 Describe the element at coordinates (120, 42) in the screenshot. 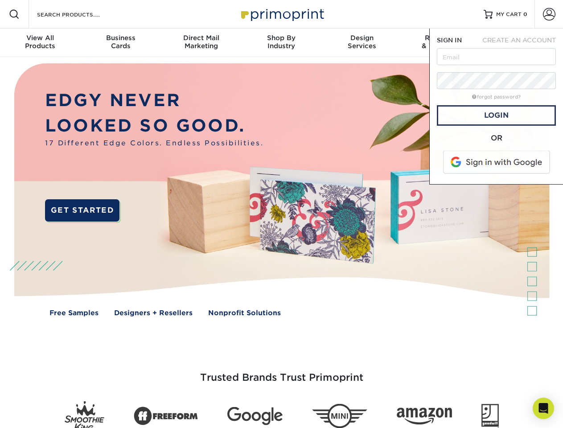

I see `div: Cards` at that location.